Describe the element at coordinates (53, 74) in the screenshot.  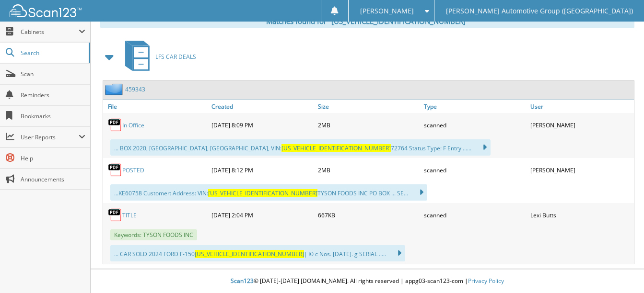
I see `span: Scan` at that location.